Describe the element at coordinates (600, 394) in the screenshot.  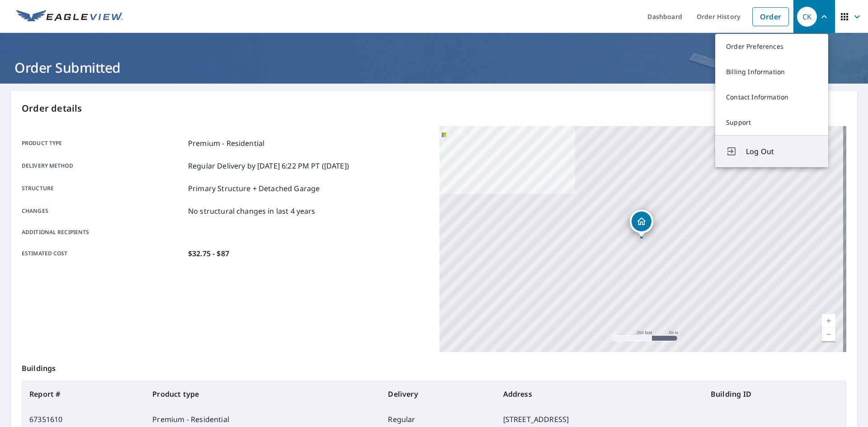
I see `th: Address` at that location.